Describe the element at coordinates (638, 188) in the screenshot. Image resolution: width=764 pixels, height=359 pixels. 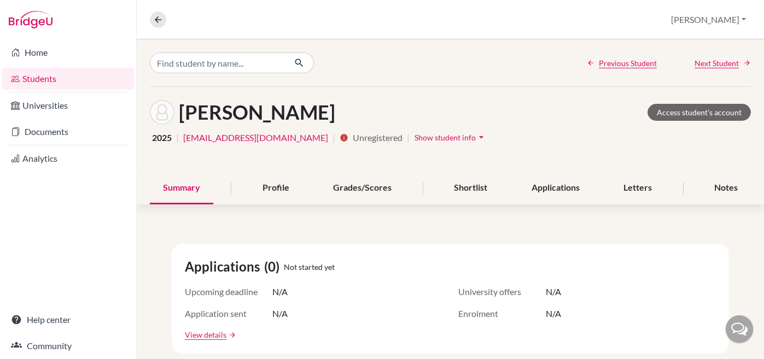
I see `div: Letters` at that location.